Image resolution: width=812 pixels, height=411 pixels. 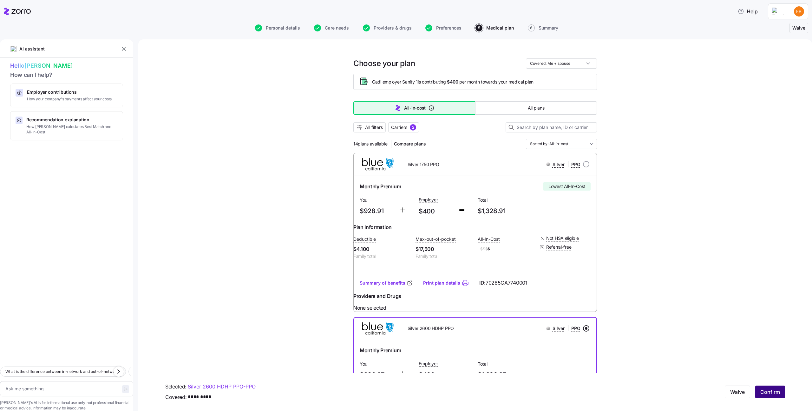 What do you see at coordinates (374, 127) in the screenshot?
I see `span: All filters` at bounding box center [374, 127].